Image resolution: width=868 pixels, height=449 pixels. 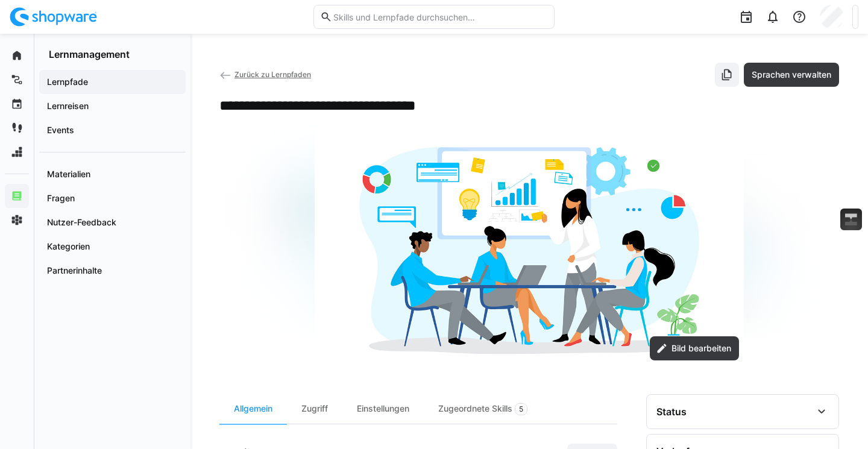 I want to click on span: 5, so click(x=521, y=409).